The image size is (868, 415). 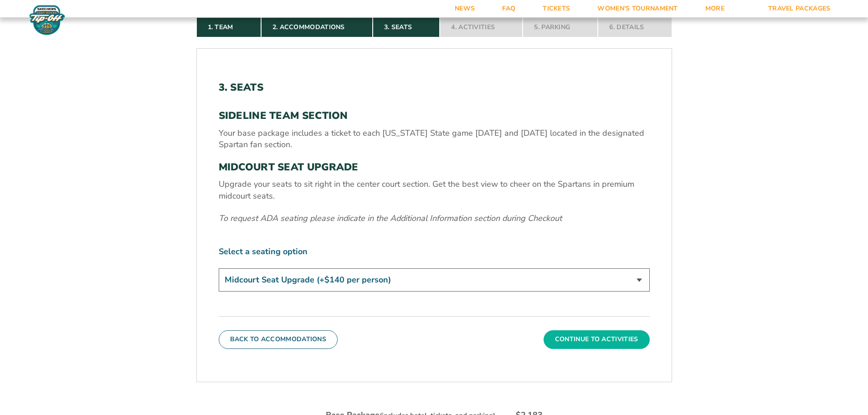 I want to click on label: Select a seating option, so click(x=434, y=251).